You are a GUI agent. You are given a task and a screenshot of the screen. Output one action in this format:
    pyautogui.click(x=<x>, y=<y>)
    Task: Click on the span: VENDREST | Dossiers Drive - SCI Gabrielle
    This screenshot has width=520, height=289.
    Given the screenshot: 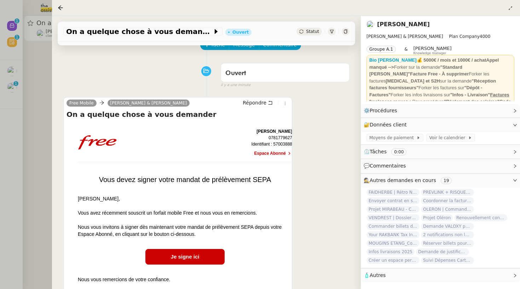 What is the action you would take?
    pyautogui.click(x=393, y=217)
    